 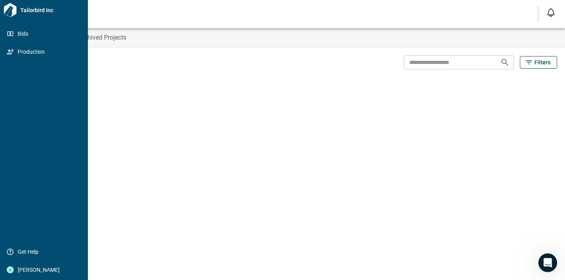 What do you see at coordinates (44, 52) in the screenshot?
I see `a: Production` at bounding box center [44, 52].